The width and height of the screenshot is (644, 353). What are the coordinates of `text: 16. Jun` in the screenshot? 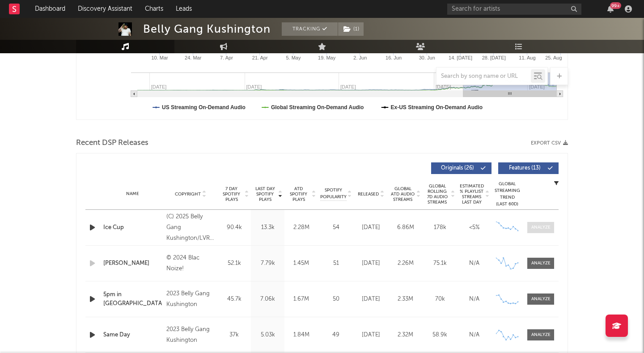 It's located at (393, 57).